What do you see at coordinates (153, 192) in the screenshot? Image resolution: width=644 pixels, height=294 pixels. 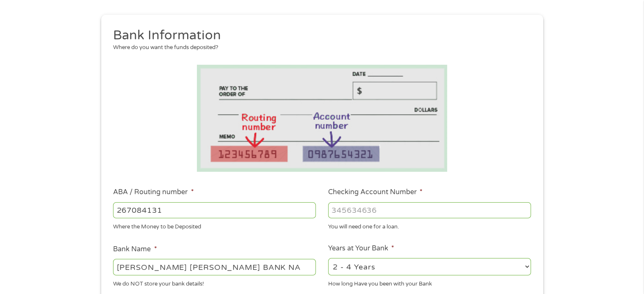 I see `label: ABA / Routing number` at bounding box center [153, 192].